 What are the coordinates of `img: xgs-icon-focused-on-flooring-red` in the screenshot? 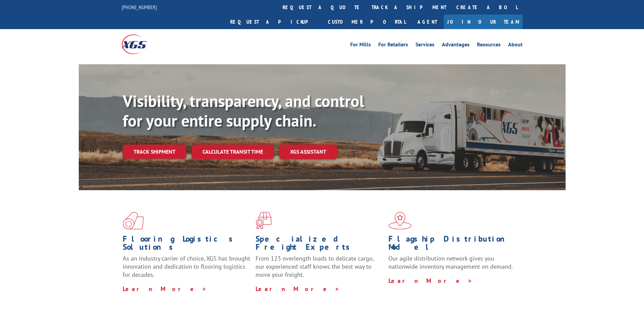 It's located at (264, 220).